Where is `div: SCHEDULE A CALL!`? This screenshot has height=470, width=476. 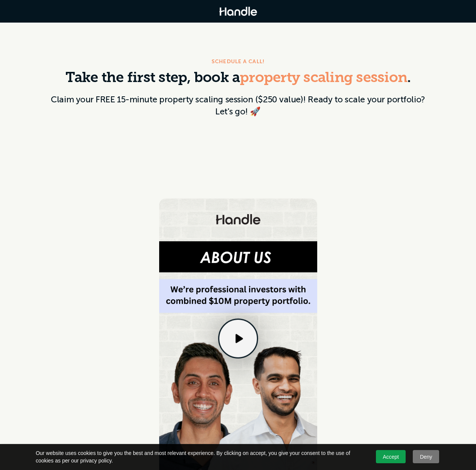
div: SCHEDULE A CALL! is located at coordinates (238, 62).